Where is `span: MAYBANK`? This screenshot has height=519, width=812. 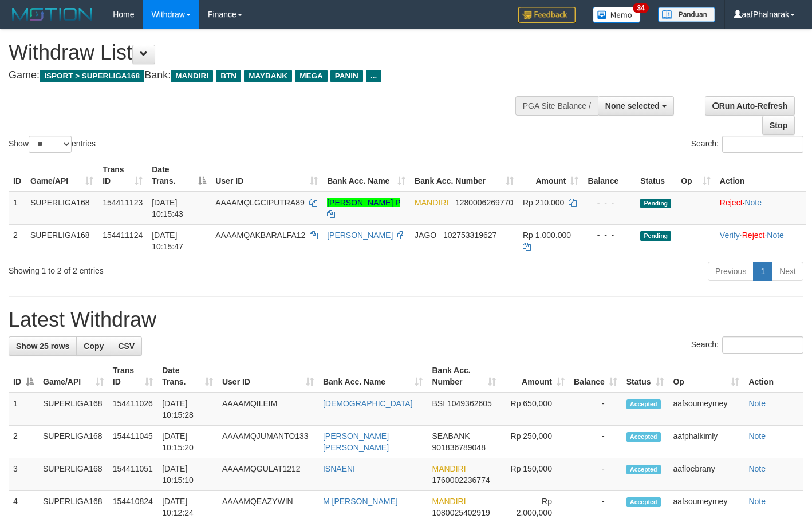
span: MAYBANK is located at coordinates (268, 76).